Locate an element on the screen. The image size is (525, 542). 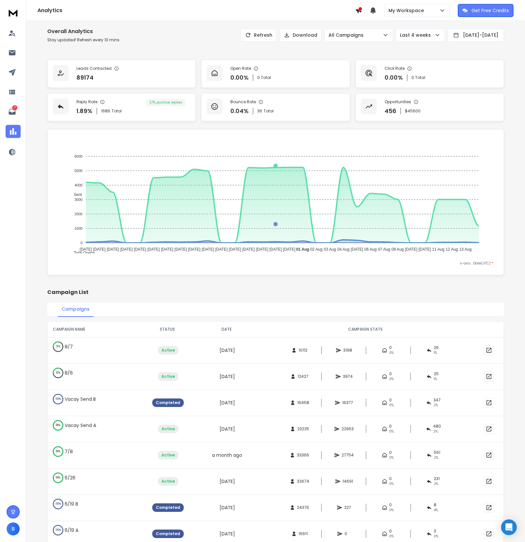
p: x-axis : Date(UTC) is located at coordinates (275, 263).